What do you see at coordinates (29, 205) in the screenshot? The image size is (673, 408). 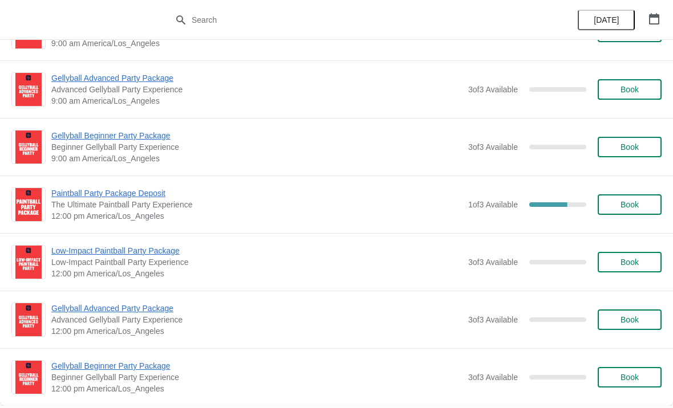 I see `img: Paintball Party Package Deposit | The Ultimate Paintball Party Experience | 12:00 pm America/Los_...` at bounding box center [29, 205].